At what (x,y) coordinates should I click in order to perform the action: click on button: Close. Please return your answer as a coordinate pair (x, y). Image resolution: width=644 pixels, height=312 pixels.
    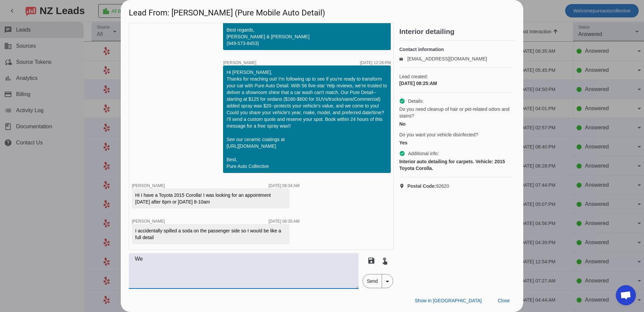
    Looking at the image, I should click on (504, 301).